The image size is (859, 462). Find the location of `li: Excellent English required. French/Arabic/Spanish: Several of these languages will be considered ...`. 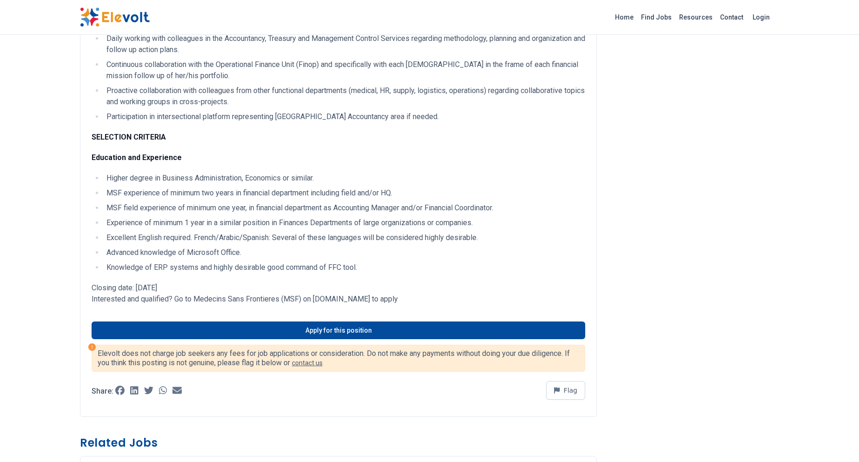

li: Excellent English required. French/Arabic/Spanish: Several of these languages will be considered ... is located at coordinates (344, 237).